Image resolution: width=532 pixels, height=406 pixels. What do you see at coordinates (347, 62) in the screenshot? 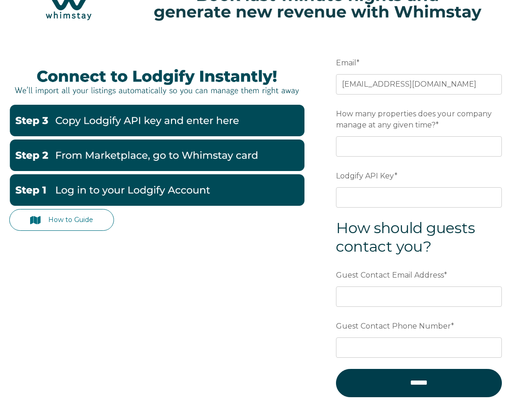
I see `span: Email` at bounding box center [347, 62].